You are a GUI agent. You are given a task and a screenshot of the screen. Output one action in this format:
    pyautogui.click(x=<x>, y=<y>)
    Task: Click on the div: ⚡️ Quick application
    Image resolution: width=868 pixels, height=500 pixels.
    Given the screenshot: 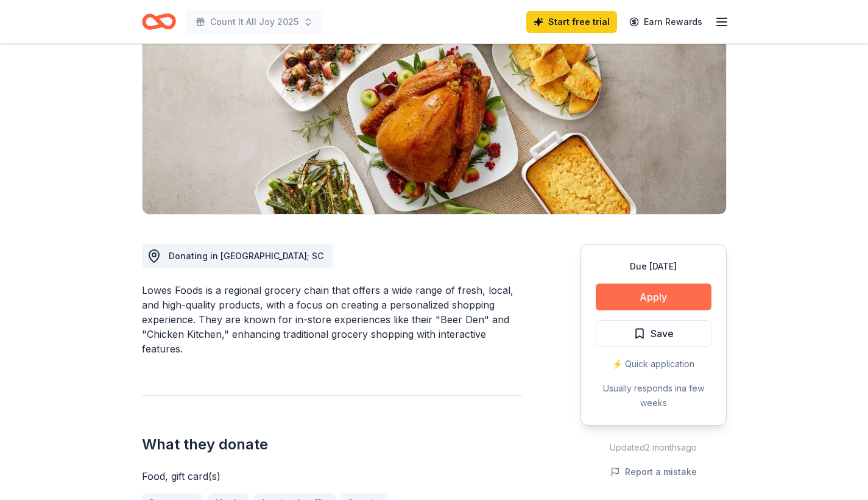 What is the action you would take?
    pyautogui.click(x=654, y=364)
    